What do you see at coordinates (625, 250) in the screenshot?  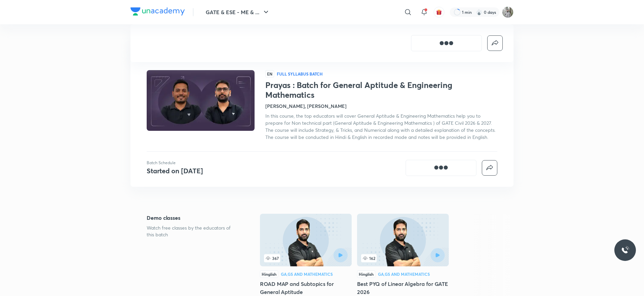 I see `img: ttu` at bounding box center [625, 250].